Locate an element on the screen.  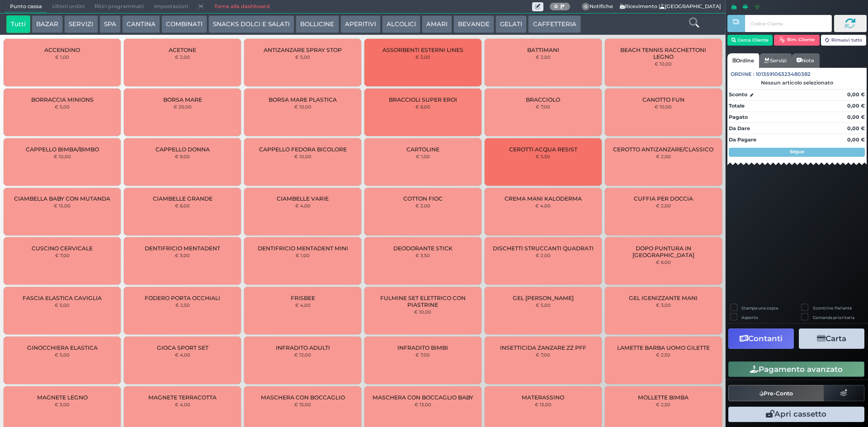
span: CIAMBELLE GRANDE is located at coordinates (183, 199).